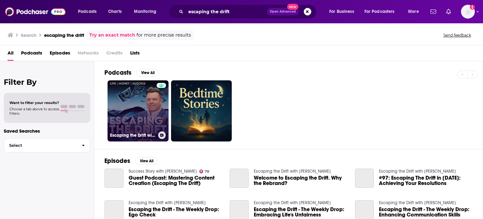  I want to click on a: Episodes, so click(60, 54).